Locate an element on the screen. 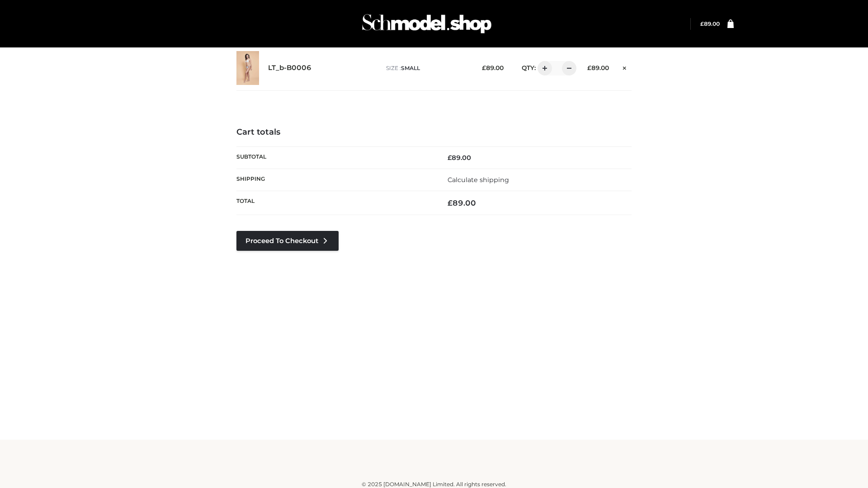 Image resolution: width=868 pixels, height=488 pixels. img: LT_b-B0006 - SMALL is located at coordinates (248, 68).